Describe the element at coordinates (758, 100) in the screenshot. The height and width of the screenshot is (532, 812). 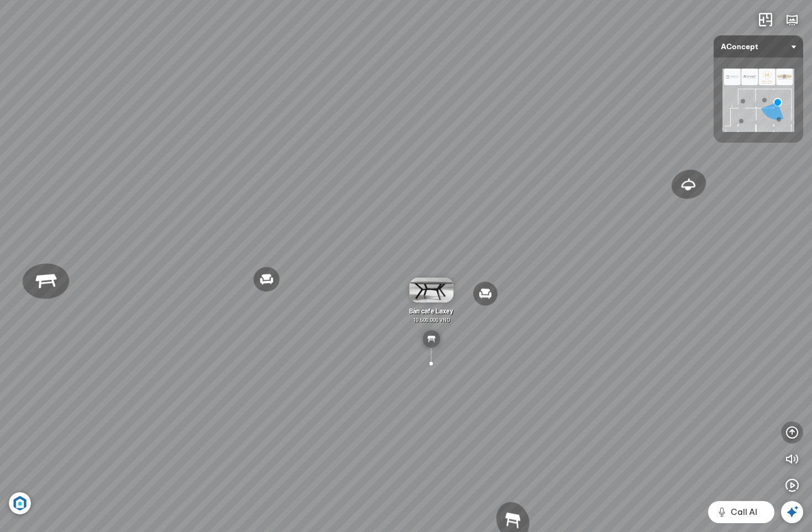
I see `img: AConcept_CTMHTJT2R6E4.png` at that location.